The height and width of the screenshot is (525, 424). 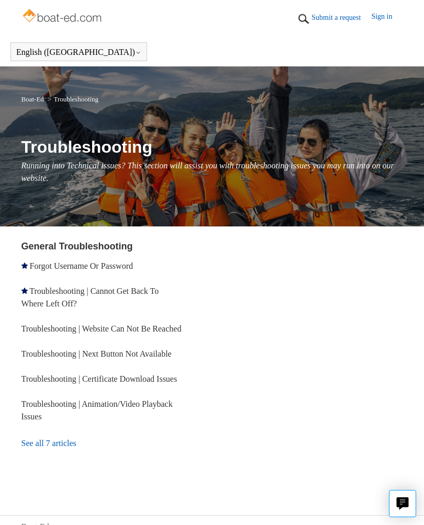 I want to click on img: 01HZPCYTXV3JW8MJV9VD7EMK0H, so click(x=303, y=19).